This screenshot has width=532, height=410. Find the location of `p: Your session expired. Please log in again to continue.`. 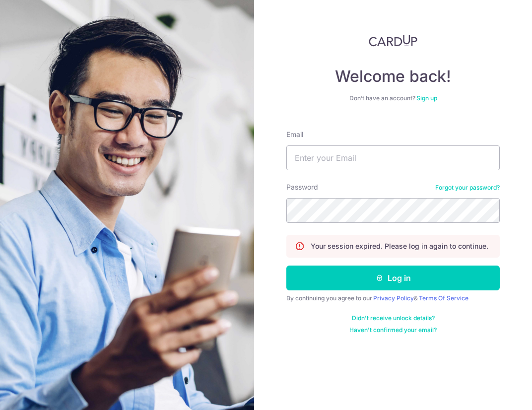

p: Your session expired. Please log in again to continue. is located at coordinates (400, 246).